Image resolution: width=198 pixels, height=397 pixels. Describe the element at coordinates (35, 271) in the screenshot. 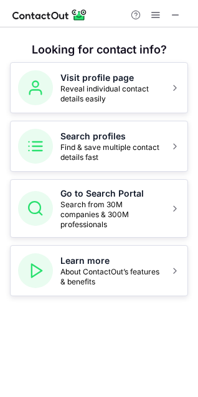

I see `img: Learn more` at that location.